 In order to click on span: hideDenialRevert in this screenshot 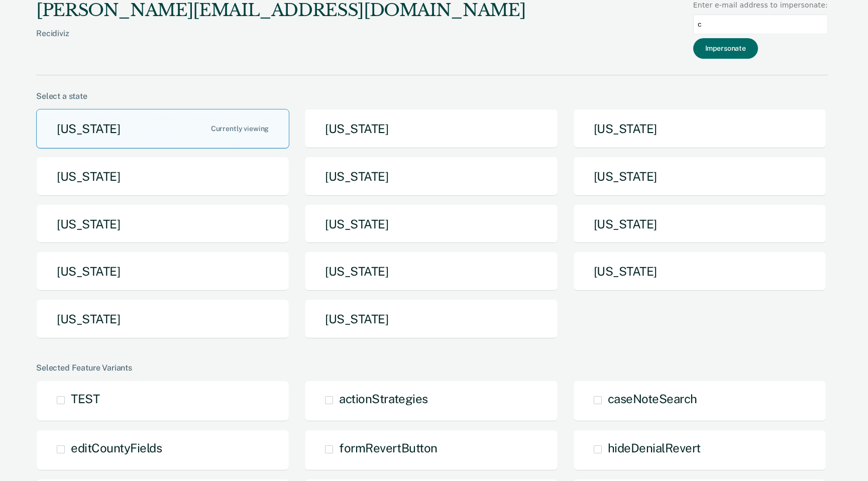, I will do `click(654, 448)`.